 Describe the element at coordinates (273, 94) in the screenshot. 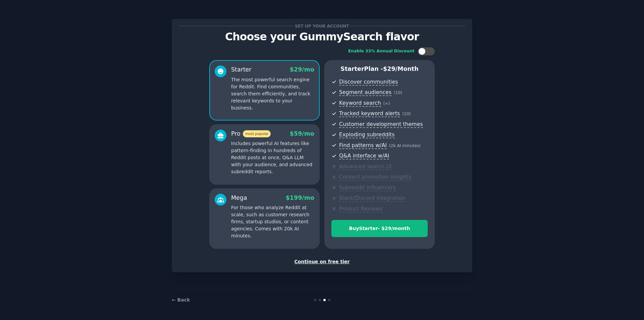

I see `p: The most powerful search engine for Reddit. Find communities, search them efficiently, and track ...` at that location.